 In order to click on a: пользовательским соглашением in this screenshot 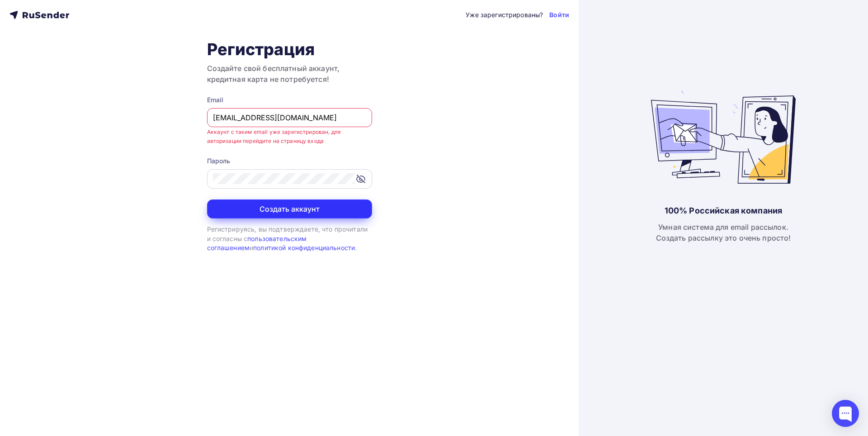, I will do `click(257, 243)`.